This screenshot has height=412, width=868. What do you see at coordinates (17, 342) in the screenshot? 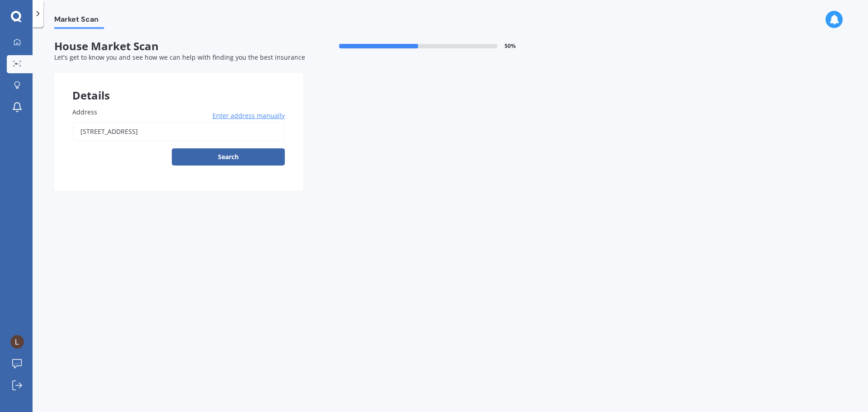
I see `img: ACg8ocKPUfnR1w4QufaLrwvvP47l47T9B_CTcj-JwvjZMffpiwg6hg=s96-c` at bounding box center [17, 342].